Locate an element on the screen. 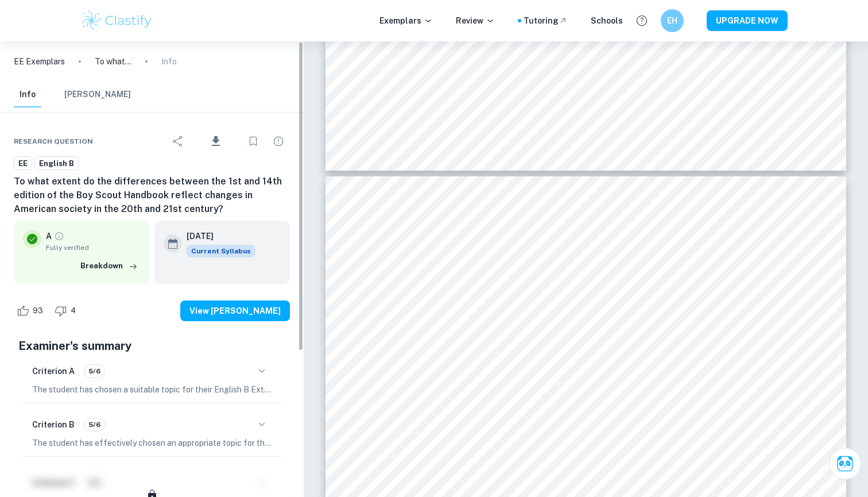  a: English B is located at coordinates (57, 163).